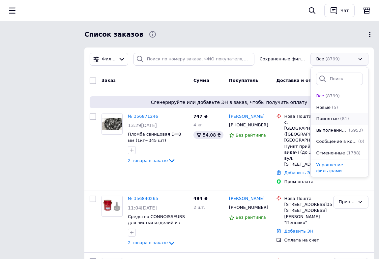 The width and height of the screenshot is (379, 259). What do you see at coordinates (323, 107) in the screenshot?
I see `span: Новые` at bounding box center [323, 107].